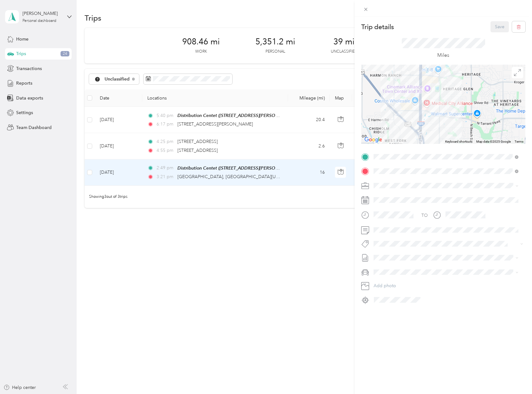  Describe the element at coordinates (448, 286) in the screenshot. I see `button: Add photo` at that location.